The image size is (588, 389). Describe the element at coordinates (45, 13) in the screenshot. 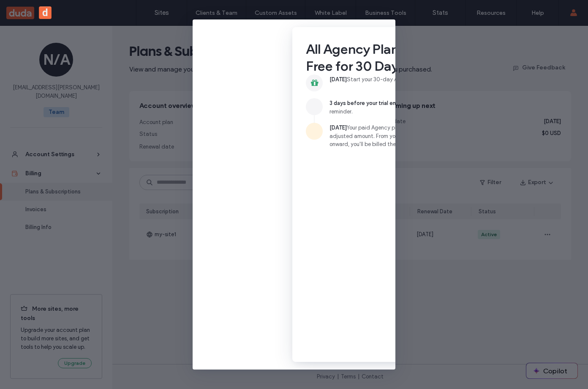

I see `button: d` at that location.